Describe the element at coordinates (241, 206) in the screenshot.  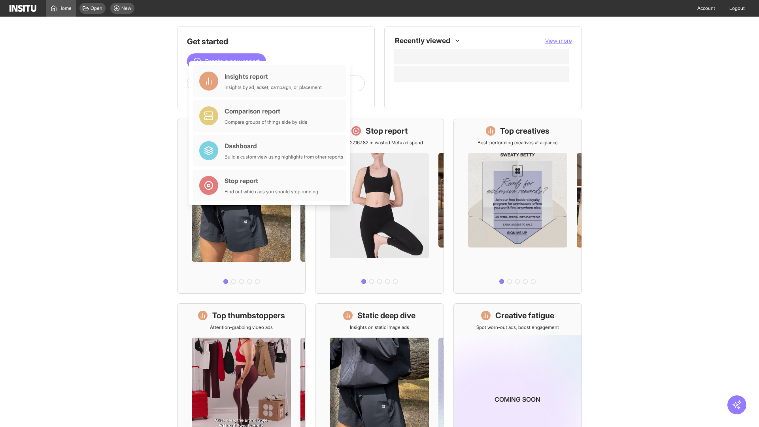
I see `a: What's live nowSee all active ads instantly` at that location.